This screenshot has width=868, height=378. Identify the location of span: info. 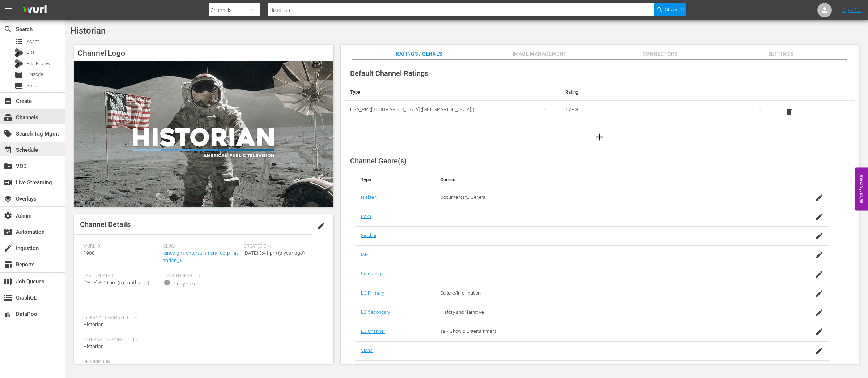
(167, 283).